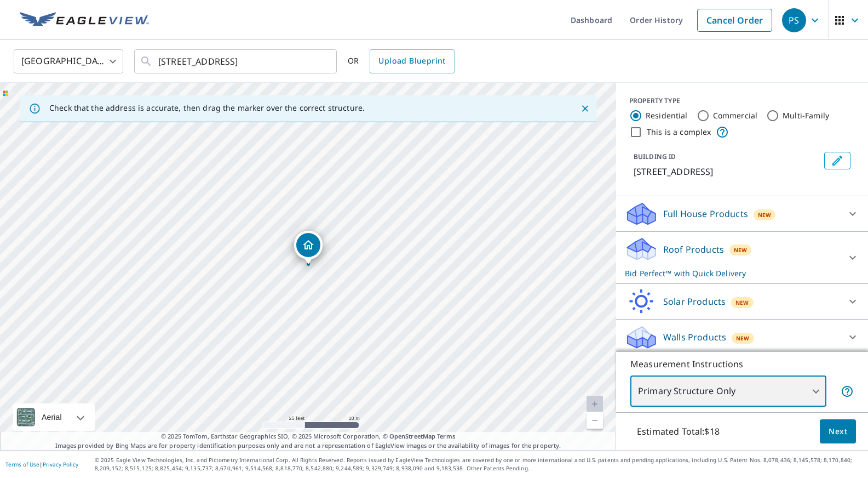 The height and width of the screenshot is (478, 868). What do you see at coordinates (595, 421) in the screenshot?
I see `a: Current Level 20, Zoom Out` at bounding box center [595, 421].